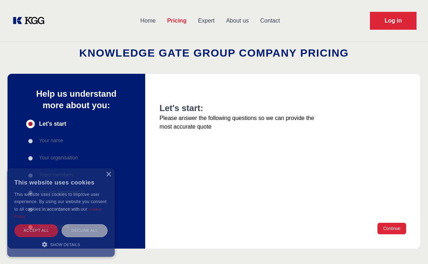 This screenshot has width=428, height=264. Describe the element at coordinates (240, 123) in the screenshot. I see `p: Please answer the following questions so we can provide the most accurate quote` at that location.